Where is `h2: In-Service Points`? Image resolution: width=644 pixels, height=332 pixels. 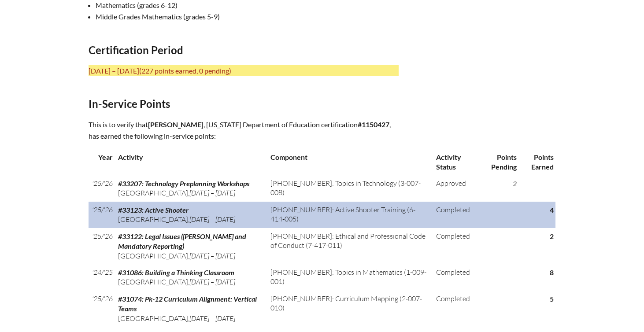 h2: In-Service Points is located at coordinates (244, 104).